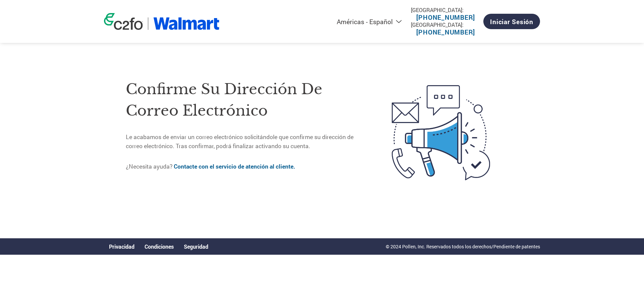  What do you see at coordinates (463, 246) in the screenshot?
I see `p: © 2024 Pollen, Inc. Reservados todos los derechos/Pendiente de patentes` at bounding box center [463, 246].